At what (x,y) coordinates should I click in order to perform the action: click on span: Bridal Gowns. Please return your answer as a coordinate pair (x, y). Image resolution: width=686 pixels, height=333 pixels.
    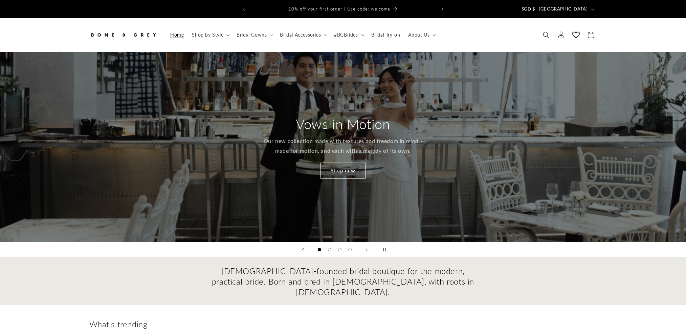
    Looking at the image, I should click on (251, 35).